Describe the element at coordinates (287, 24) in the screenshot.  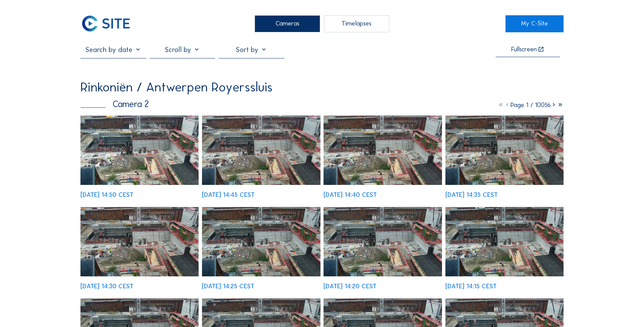
I see `div: Cameras` at that location.